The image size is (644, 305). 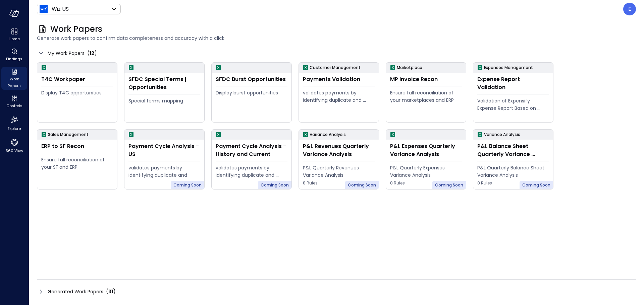 What do you see at coordinates (426, 150) in the screenshot?
I see `div: P&L Expenses Quarterly Variance Analysis` at bounding box center [426, 150].